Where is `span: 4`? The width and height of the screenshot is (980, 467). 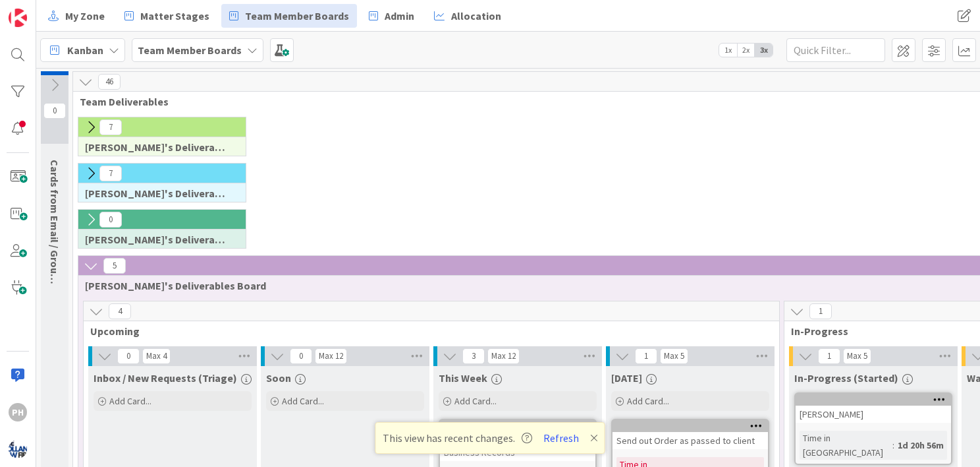 span: 4 is located at coordinates (120, 311).